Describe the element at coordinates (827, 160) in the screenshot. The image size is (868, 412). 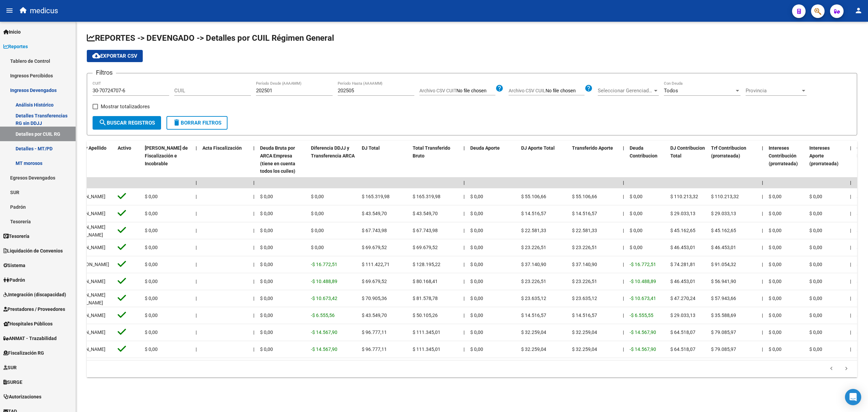
I see `datatable-header-cell: Intereses Aporte (prorrateada)` at that location.